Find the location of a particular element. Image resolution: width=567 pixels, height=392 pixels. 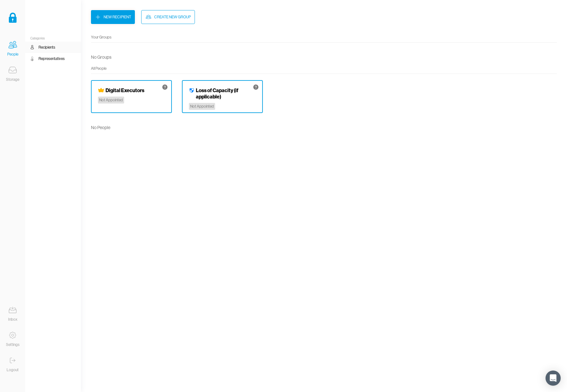

h4: Digital Executors is located at coordinates (125, 90).